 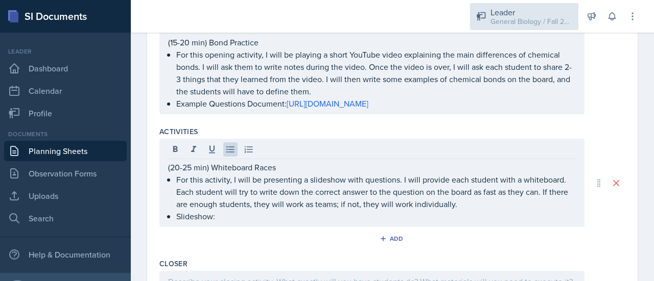 I want to click on label: Activities, so click(x=179, y=132).